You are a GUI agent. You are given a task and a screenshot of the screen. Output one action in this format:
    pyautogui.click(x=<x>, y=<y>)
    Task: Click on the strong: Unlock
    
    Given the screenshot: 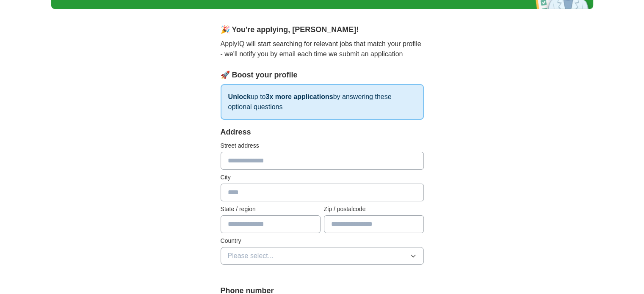 What is the action you would take?
    pyautogui.click(x=239, y=97)
    